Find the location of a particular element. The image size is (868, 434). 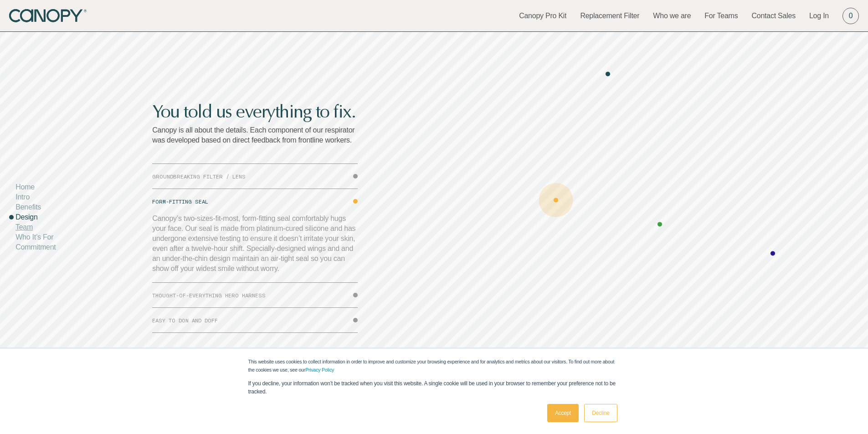

a: Replacement Filter is located at coordinates (610, 16).